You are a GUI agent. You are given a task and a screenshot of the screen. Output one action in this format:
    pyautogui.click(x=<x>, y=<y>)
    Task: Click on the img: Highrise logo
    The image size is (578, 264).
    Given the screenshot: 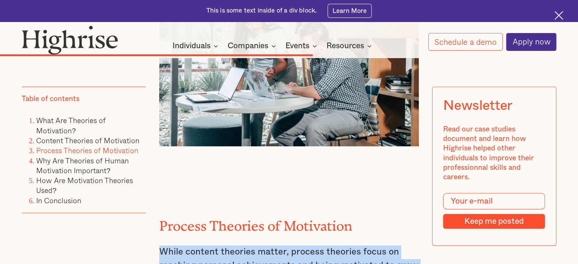 What is the action you would take?
    pyautogui.click(x=70, y=40)
    